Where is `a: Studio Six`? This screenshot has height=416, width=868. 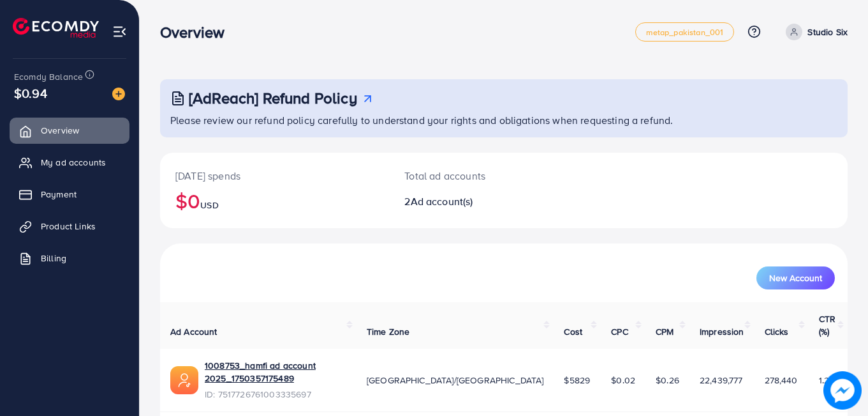
a: Studio Six is located at coordinates (814, 32).